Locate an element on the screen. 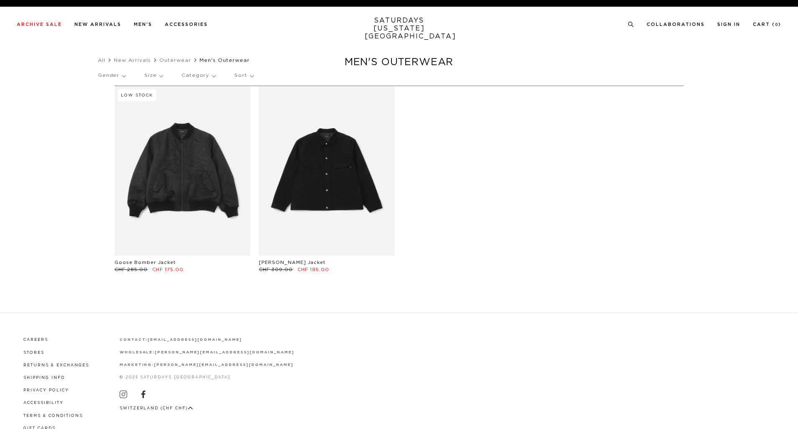 The height and width of the screenshot is (429, 798). a: Accessories is located at coordinates (186, 24).